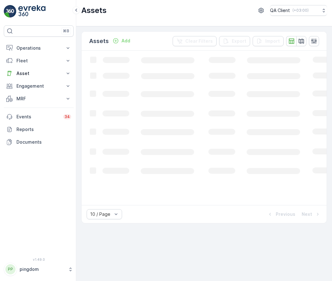 This screenshot has height=281, width=332. I want to click on p: 34, so click(67, 117).